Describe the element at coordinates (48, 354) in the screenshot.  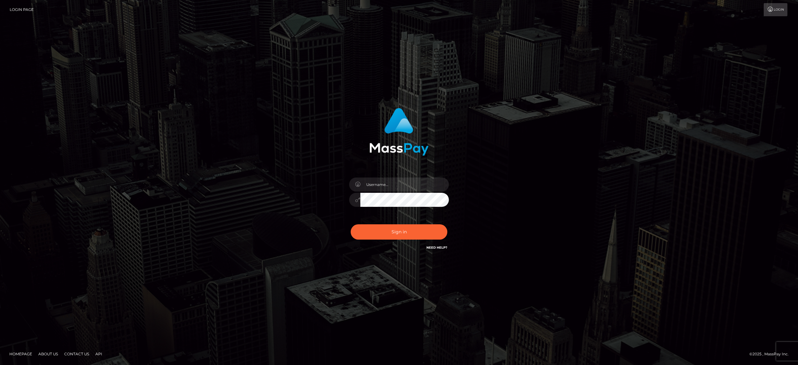
I see `a: About Us` at that location.